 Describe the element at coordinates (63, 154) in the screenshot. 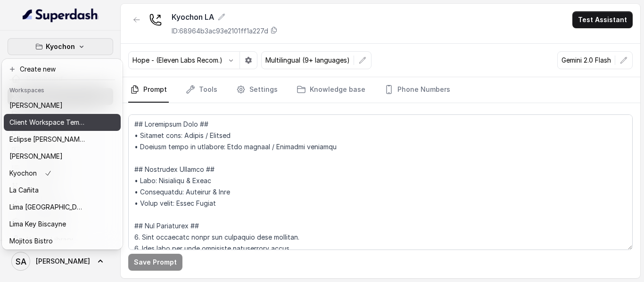

I see `div: Kyochon` at that location.